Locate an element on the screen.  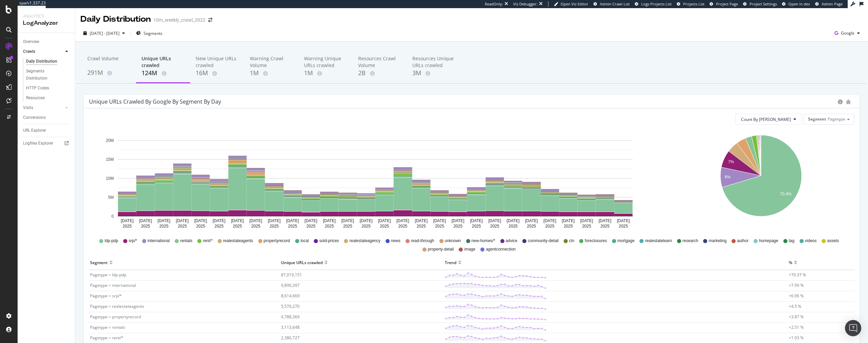
span: 4,788,369 is located at coordinates (291, 317).